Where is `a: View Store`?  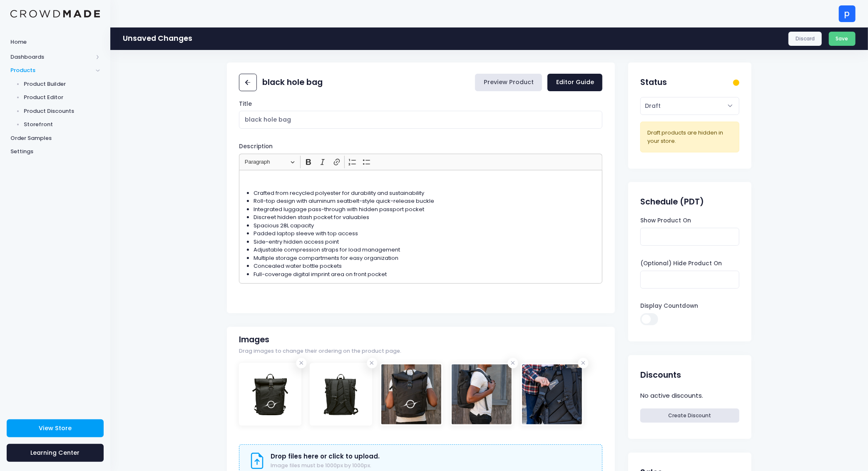
a: View Store is located at coordinates (55, 428).